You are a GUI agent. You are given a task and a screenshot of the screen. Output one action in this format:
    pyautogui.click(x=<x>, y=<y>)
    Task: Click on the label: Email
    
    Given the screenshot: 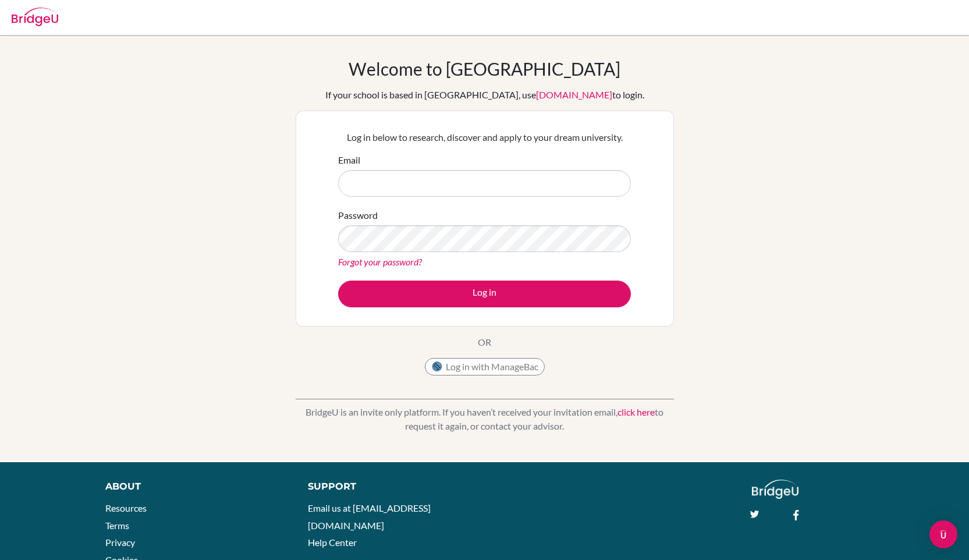 What is the action you would take?
    pyautogui.click(x=349, y=160)
    